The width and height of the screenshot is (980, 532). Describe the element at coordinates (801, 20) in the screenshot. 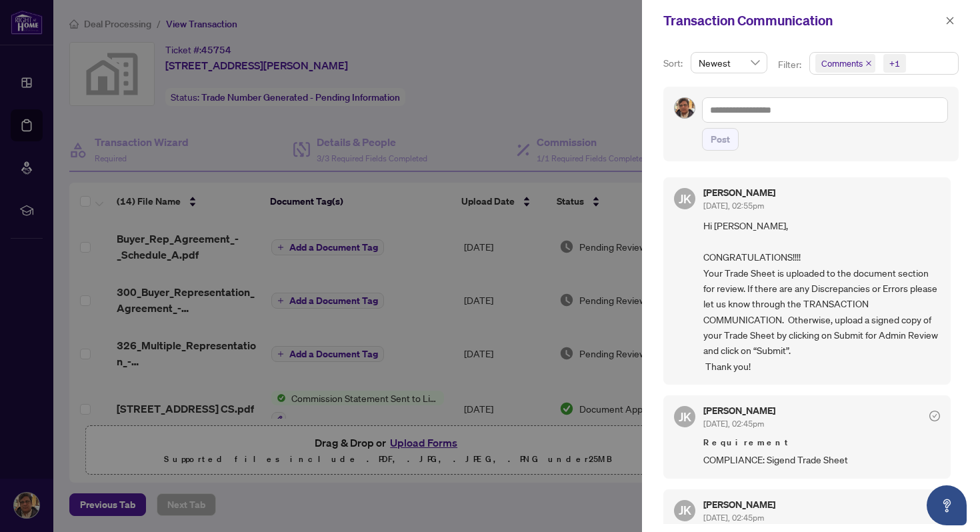

I see `div: Transaction Communication` at that location.